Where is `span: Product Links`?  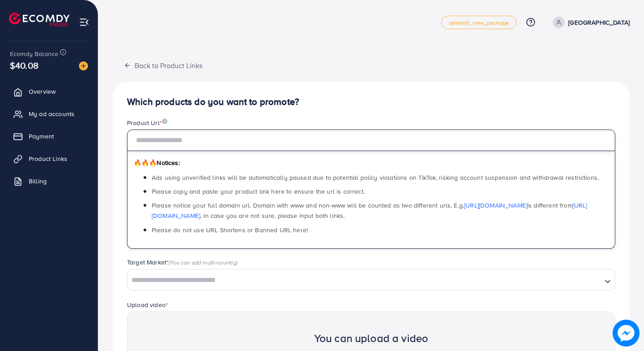
span: Product Links is located at coordinates (48, 159).